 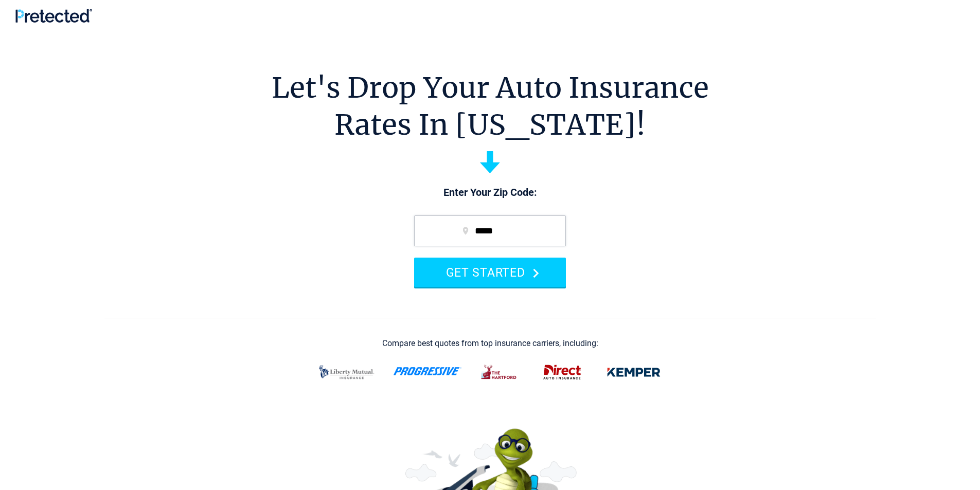 I want to click on div: Compare best quotes from top insurance carriers, including:, so click(x=490, y=343).